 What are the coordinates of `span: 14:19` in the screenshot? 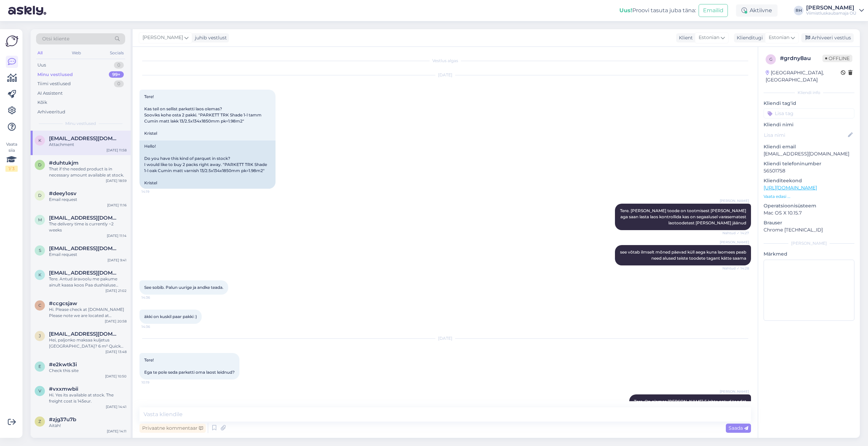 It's located at (154, 192).